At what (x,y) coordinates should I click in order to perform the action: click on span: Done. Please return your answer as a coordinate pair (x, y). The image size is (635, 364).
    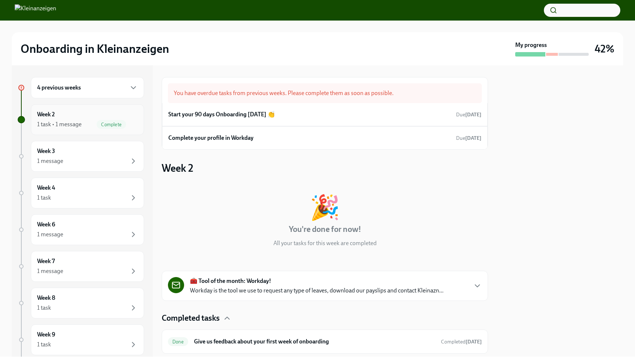
    Looking at the image, I should click on (178, 342).